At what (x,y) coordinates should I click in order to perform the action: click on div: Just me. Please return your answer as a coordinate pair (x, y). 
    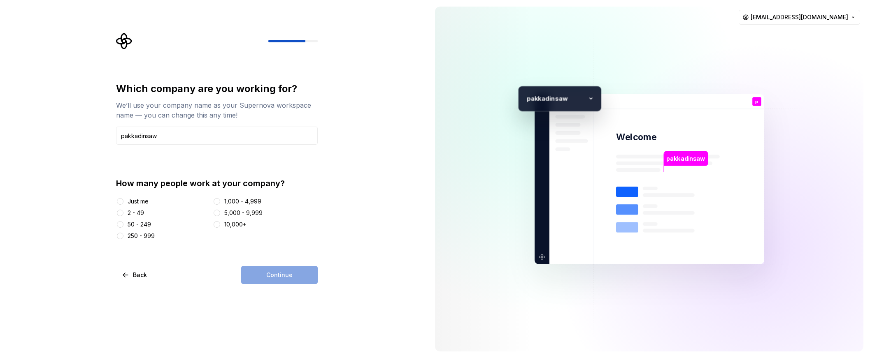
    Looking at the image, I should click on (138, 202).